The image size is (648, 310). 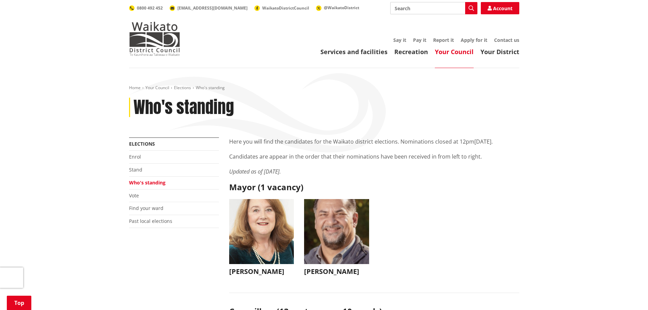 I want to click on a: Home, so click(x=135, y=88).